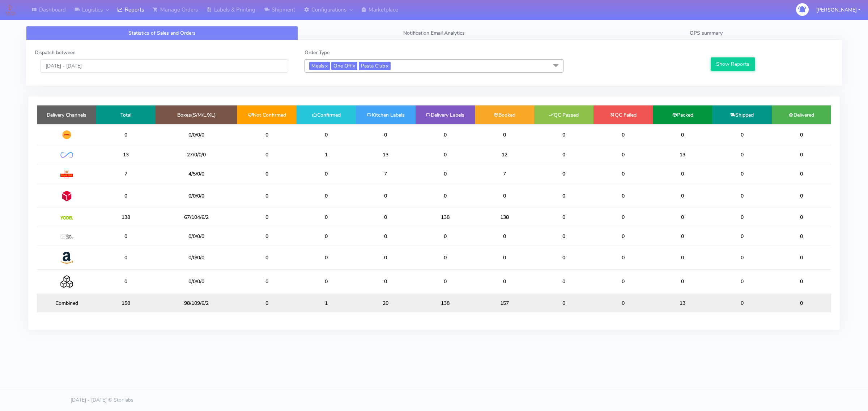 Image resolution: width=868 pixels, height=411 pixels. Describe the element at coordinates (126, 303) in the screenshot. I see `td: 158` at that location.